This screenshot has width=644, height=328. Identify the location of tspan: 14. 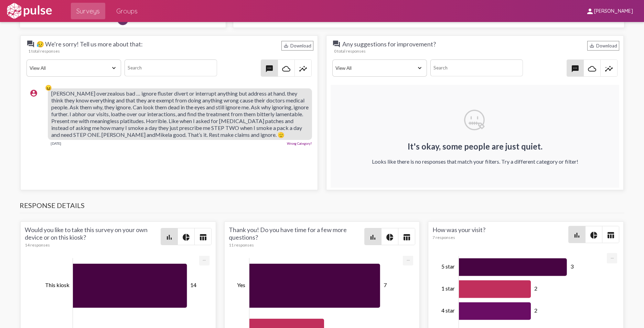
(193, 285).